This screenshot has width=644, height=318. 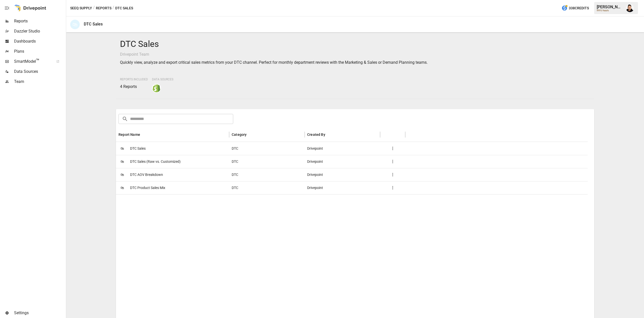 What do you see at coordinates (138, 149) in the screenshot?
I see `span: DTC Sales` at bounding box center [138, 149].